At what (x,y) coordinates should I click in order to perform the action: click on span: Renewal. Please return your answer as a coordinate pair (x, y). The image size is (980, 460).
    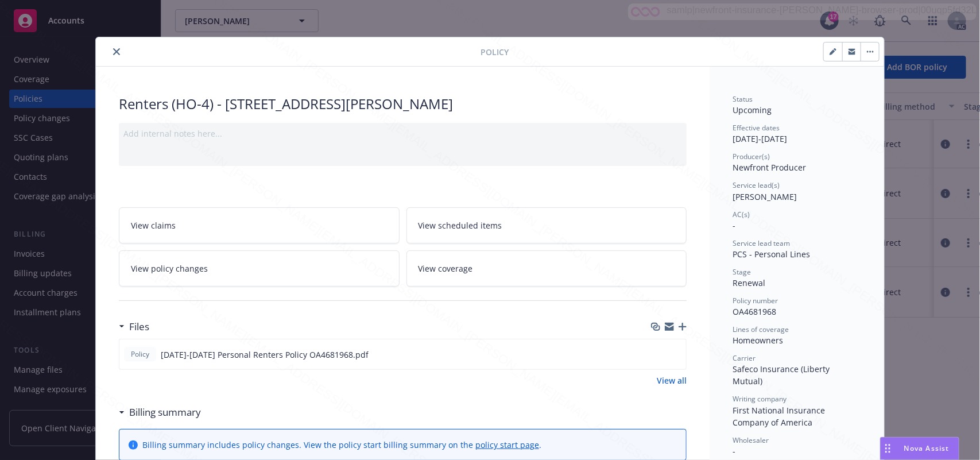
    Looking at the image, I should click on (748, 283).